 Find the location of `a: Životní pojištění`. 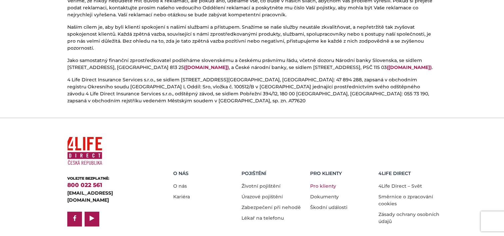

a: Životní pojištění is located at coordinates (261, 186).